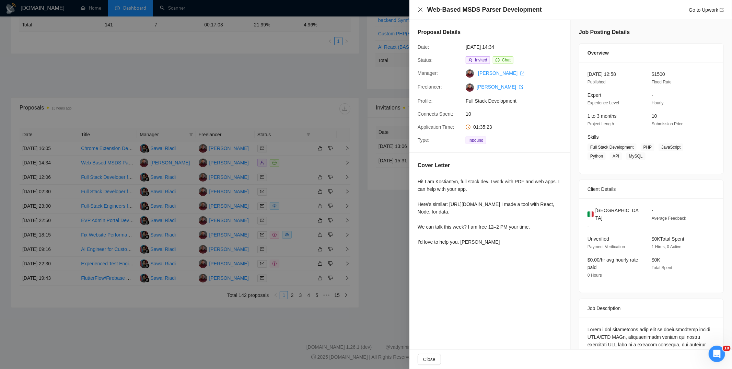  What do you see at coordinates (429, 359) in the screenshot?
I see `span: Close` at bounding box center [429, 359].